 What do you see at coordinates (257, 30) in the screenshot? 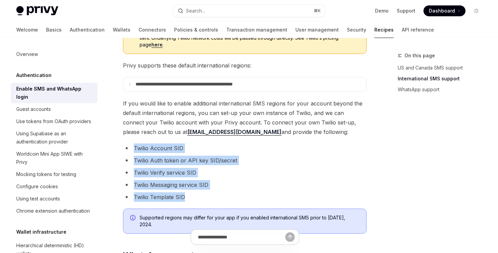
I see `a: Transaction management` at bounding box center [257, 30].